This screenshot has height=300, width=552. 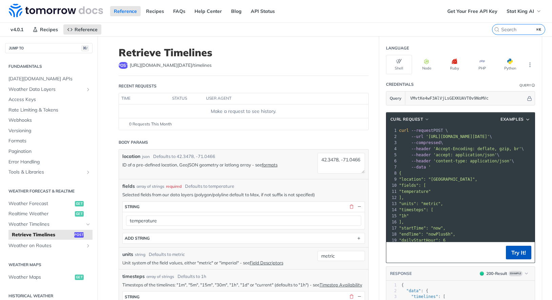 What do you see at coordinates (465, 155) in the screenshot?
I see `span: 'accept: application/json'` at bounding box center [465, 155].